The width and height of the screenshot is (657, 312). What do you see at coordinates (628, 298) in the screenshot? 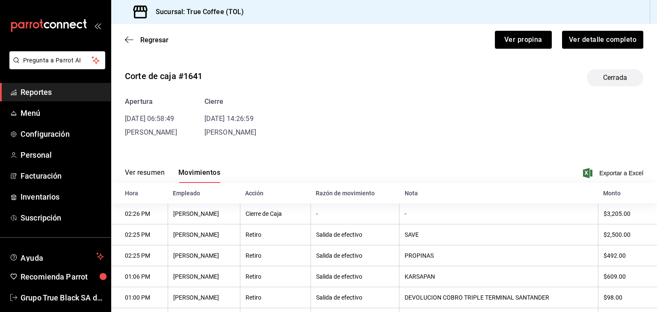
I see `th: $98.00` at bounding box center [628, 298].